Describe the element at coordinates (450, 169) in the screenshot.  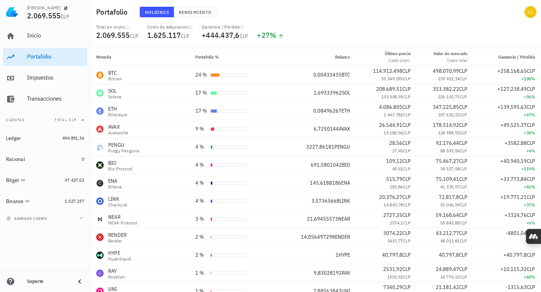
I see `span: 34.527,08` at that location.